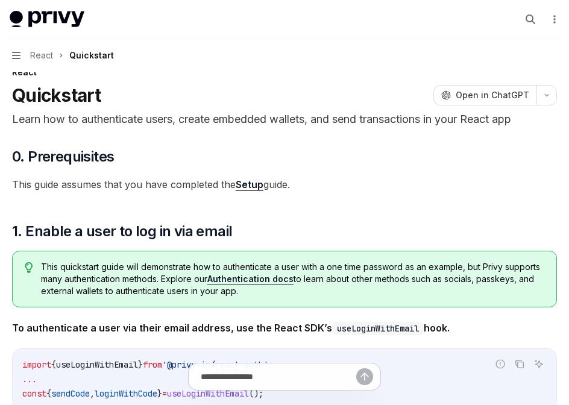  I want to click on span: from, so click(152, 364).